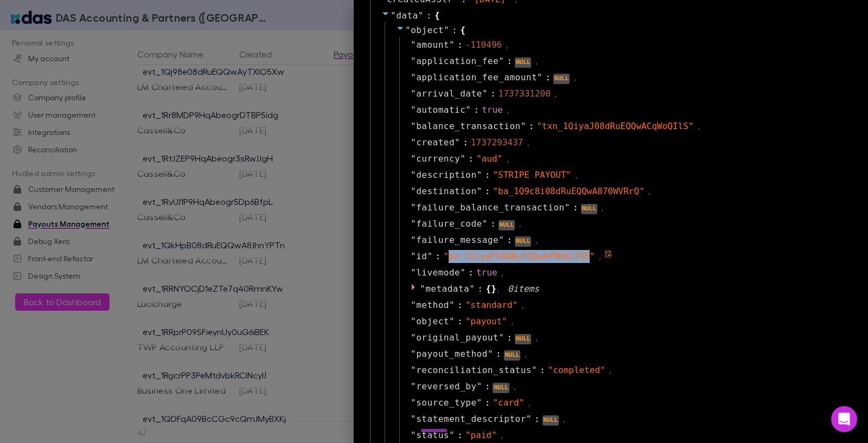 The height and width of the screenshot is (443, 868). I want to click on span: " payout ", so click(486, 321).